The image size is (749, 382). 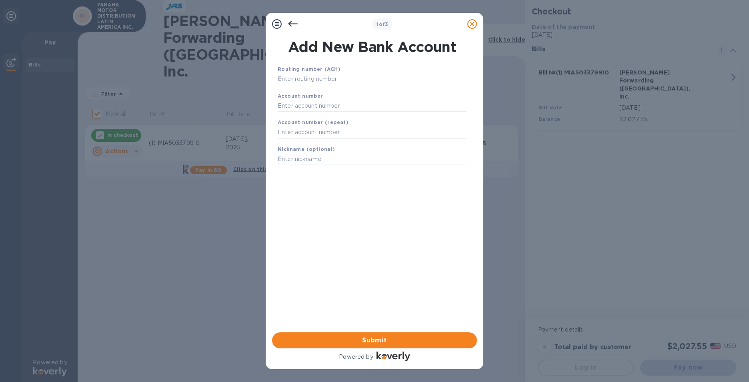 I want to click on h1: Add New Bank Account, so click(x=372, y=47).